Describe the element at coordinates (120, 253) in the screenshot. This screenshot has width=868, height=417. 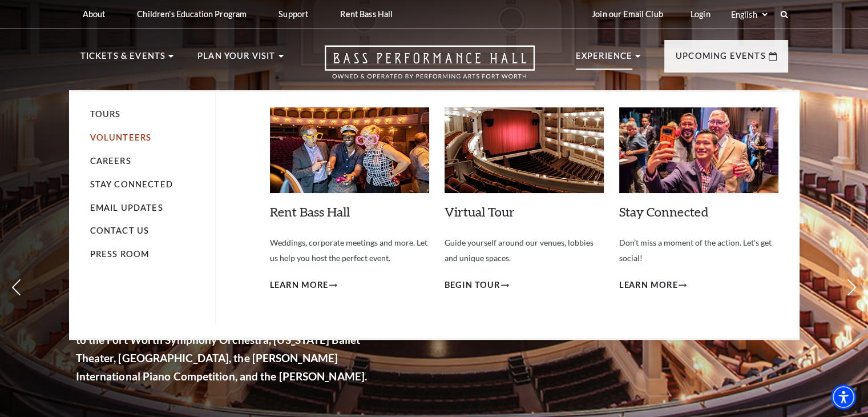
I see `a: Press Room` at that location.